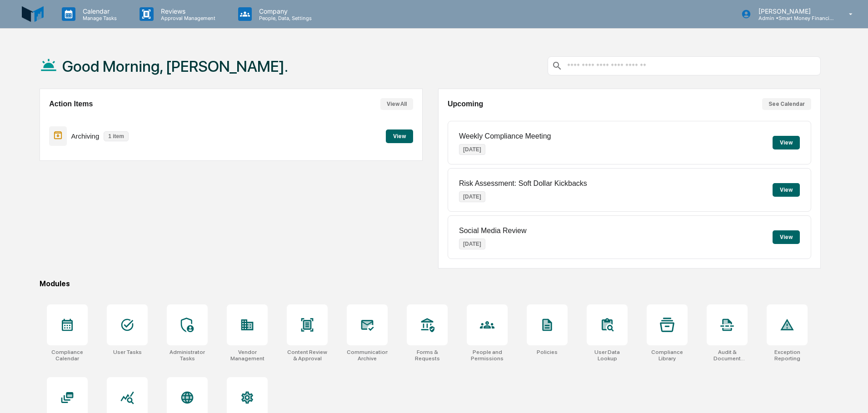 Image resolution: width=868 pixels, height=413 pixels. Describe the element at coordinates (427, 356) in the screenshot. I see `div: Forms & Requests` at that location.